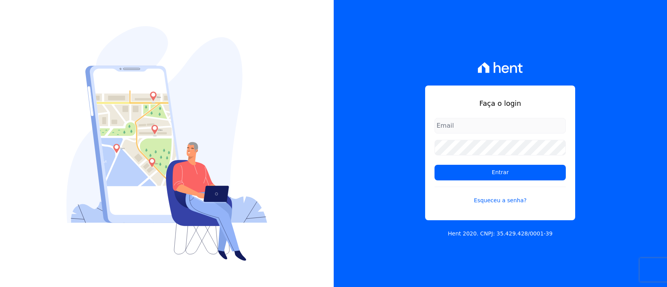 This screenshot has height=287, width=667. I want to click on input: Email, so click(501, 126).